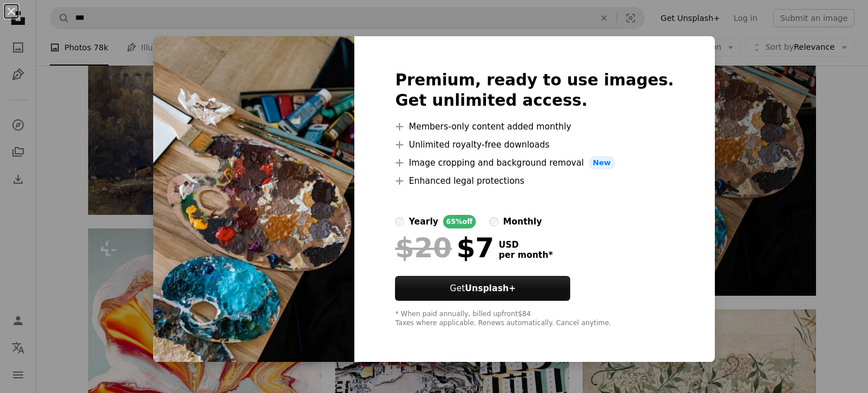 The width and height of the screenshot is (868, 393). I want to click on div: monthly, so click(522, 222).